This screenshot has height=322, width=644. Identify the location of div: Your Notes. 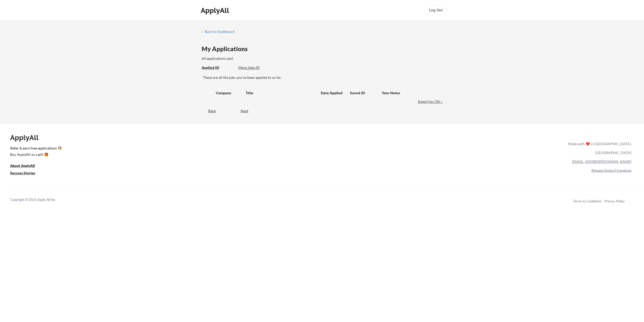
(411, 93).